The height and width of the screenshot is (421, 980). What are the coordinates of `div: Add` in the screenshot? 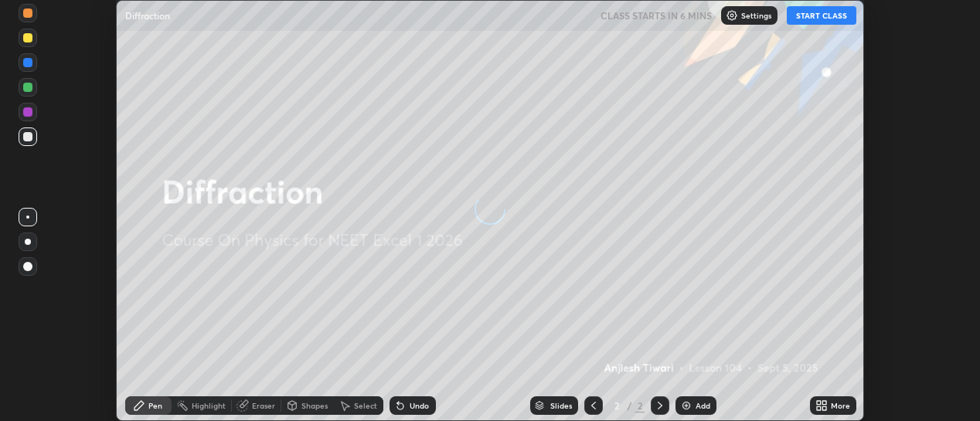 It's located at (702, 405).